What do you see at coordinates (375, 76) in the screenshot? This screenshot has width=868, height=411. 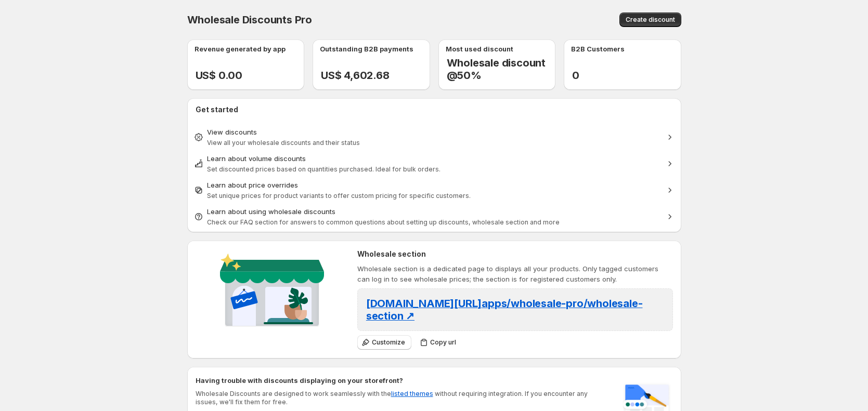 I see `h2: US$ 4,602.68` at bounding box center [375, 76].